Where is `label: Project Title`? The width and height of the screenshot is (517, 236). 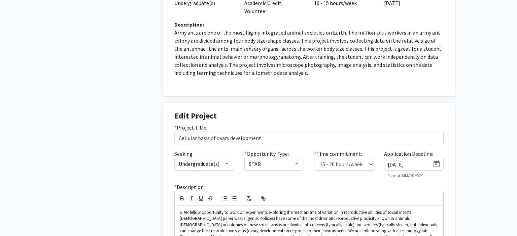
label: Project Title is located at coordinates (190, 128).